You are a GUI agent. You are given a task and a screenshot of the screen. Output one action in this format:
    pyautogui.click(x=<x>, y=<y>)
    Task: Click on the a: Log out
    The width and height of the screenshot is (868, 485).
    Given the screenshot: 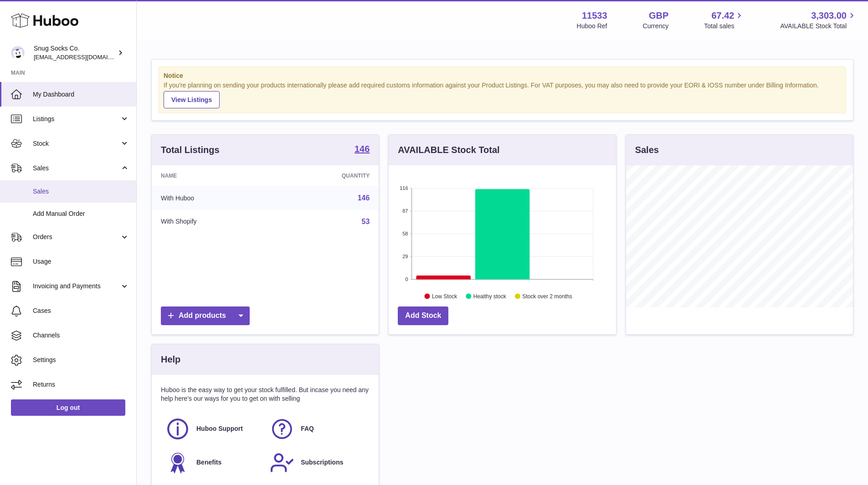 What is the action you would take?
    pyautogui.click(x=68, y=408)
    